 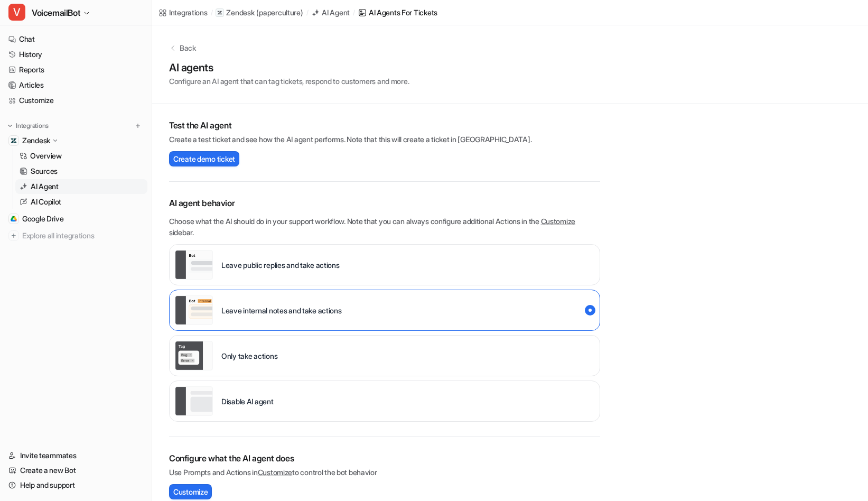 What do you see at coordinates (282, 310) in the screenshot?
I see `p: Leave internal notes and take actions` at bounding box center [282, 310].